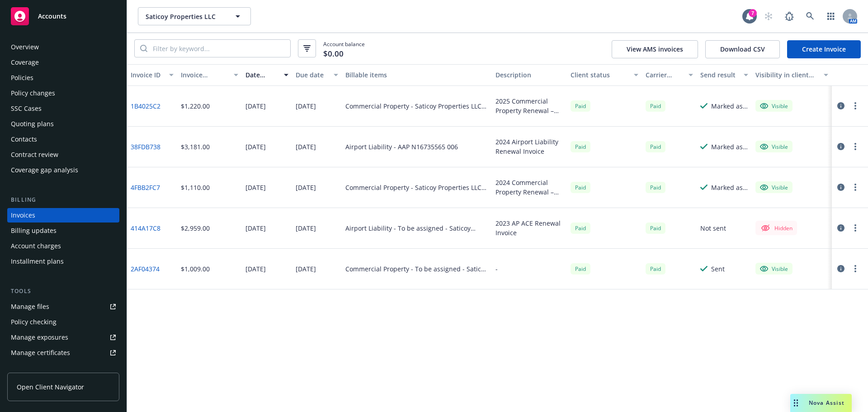 The image size is (868, 412). I want to click on div: $1,110.00, so click(195, 187).